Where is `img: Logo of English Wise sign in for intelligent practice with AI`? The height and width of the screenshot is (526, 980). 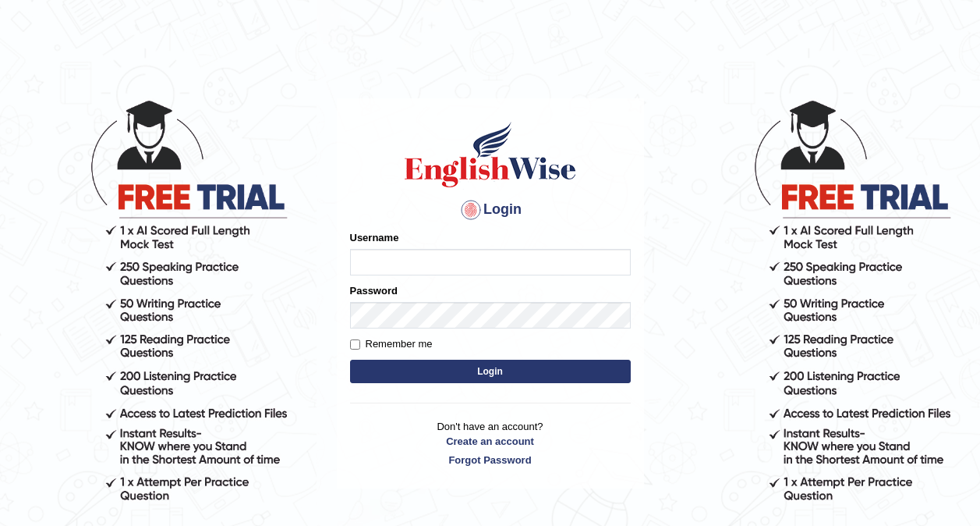
img: Logo of English Wise sign in for intelligent practice with AI is located at coordinates (490, 154).